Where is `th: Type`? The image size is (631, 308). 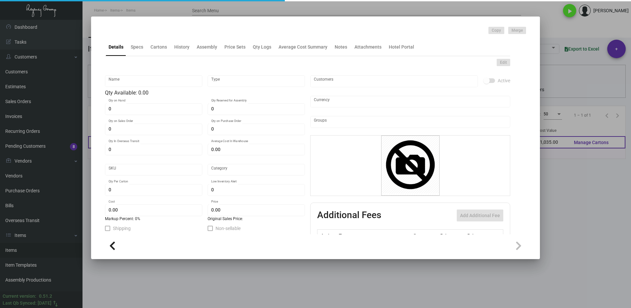
th: Type is located at coordinates (374, 235).